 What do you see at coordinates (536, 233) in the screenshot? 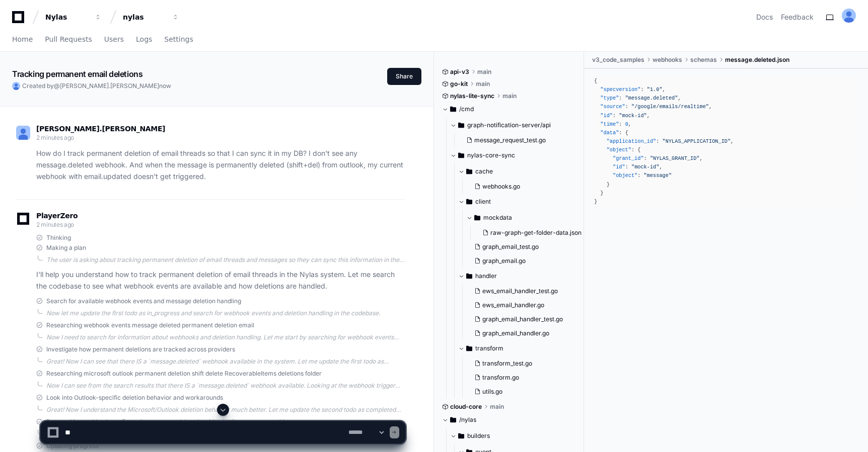
I see `span: raw-graph-get-folder-data.json` at bounding box center [536, 233].